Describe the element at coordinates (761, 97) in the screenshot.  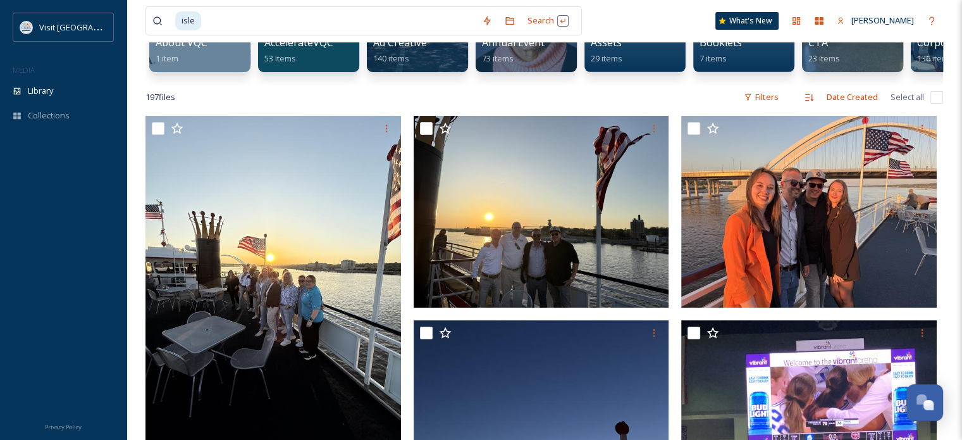
I see `div: Filters` at that location.